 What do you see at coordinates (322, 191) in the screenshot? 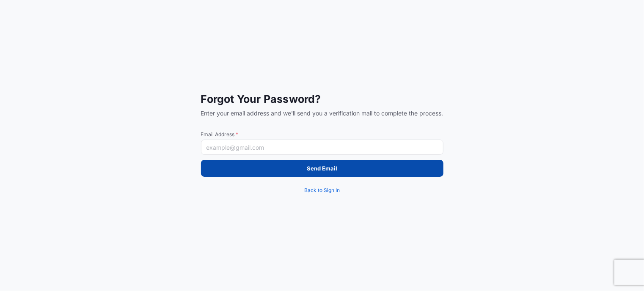
I see `span: Back to Sign In` at bounding box center [322, 191].